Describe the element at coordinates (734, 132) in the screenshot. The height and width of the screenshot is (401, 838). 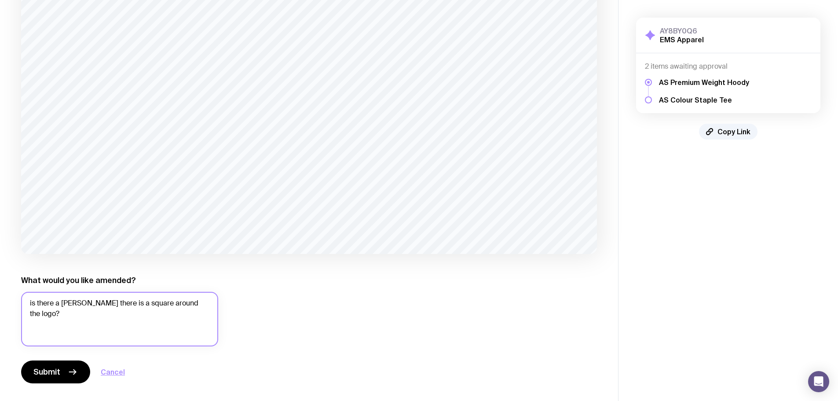
I see `span: Copy Link` at that location.